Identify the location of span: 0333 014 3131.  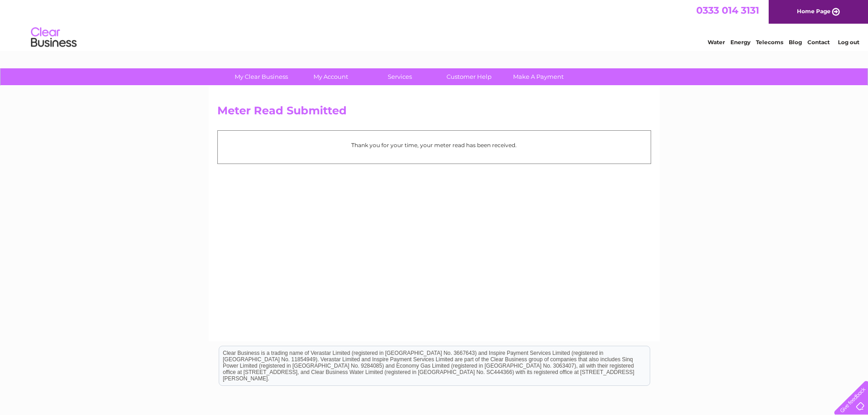
(728, 10).